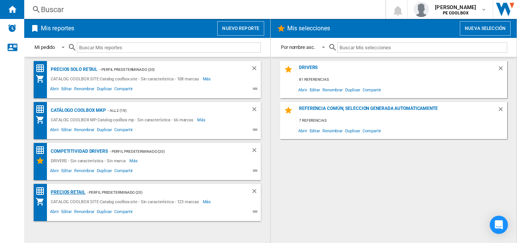  Describe the element at coordinates (456, 13) in the screenshot. I see `b: PE COOLBOX` at that location.